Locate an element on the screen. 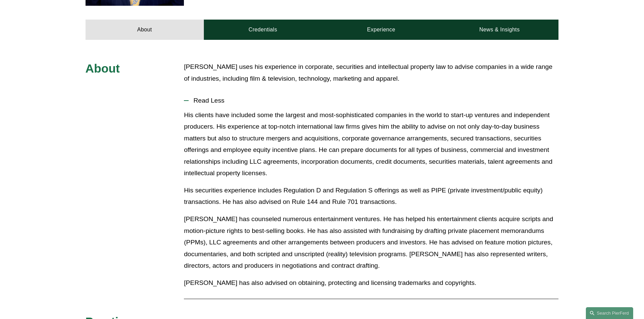 The width and height of the screenshot is (644, 319). p: His securities experience includes Regulation D and Regulation S offerings as well as PIPE (priva... is located at coordinates (371, 197).